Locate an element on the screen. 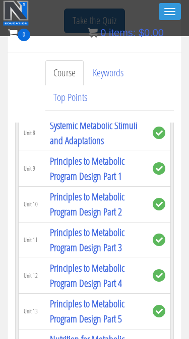  img: icon11.png is located at coordinates (93, 33).